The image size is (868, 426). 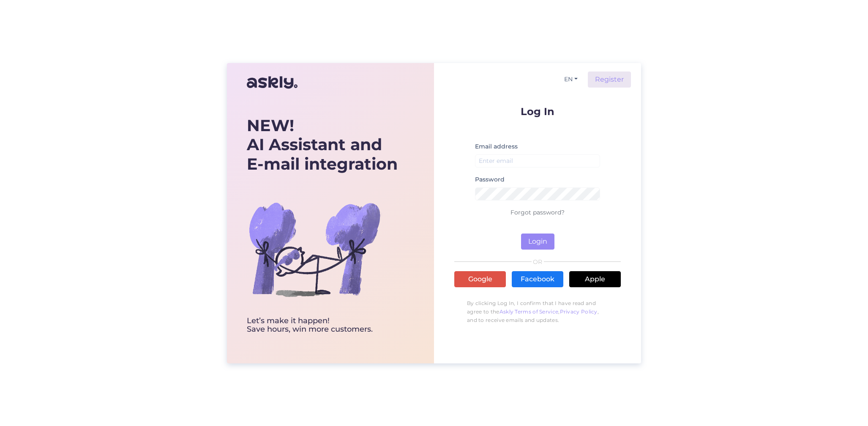 I want to click on button: EN, so click(x=571, y=80).